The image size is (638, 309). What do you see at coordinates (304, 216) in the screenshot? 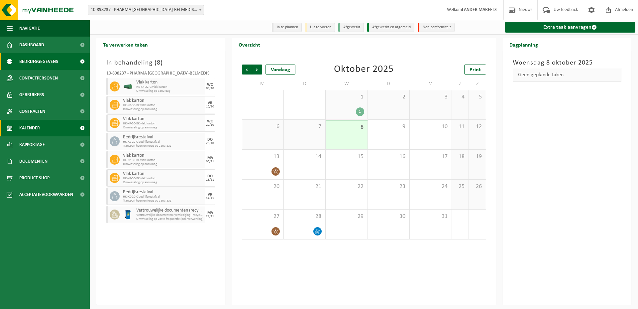
I see `span: 28` at bounding box center [304, 216].